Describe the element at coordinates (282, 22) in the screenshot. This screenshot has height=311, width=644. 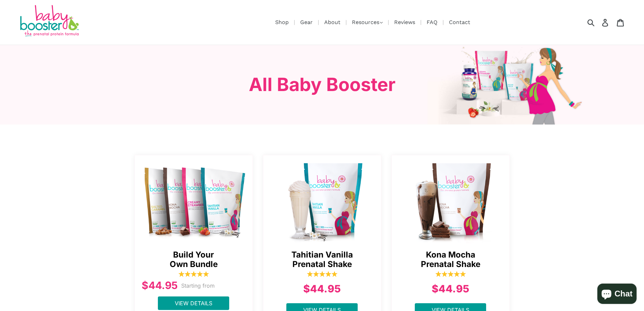
I see `a: Shop` at that location.